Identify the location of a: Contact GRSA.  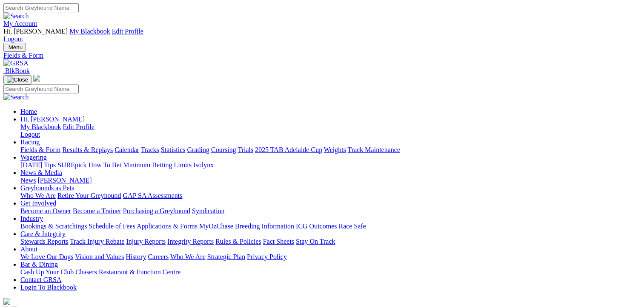
(41, 279).